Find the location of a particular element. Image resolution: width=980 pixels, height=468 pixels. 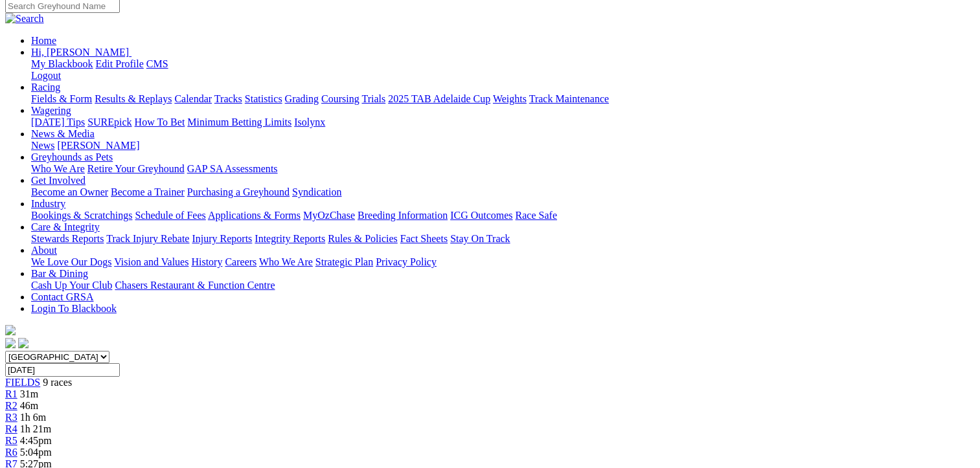

a: Login To Blackbook is located at coordinates (74, 308).